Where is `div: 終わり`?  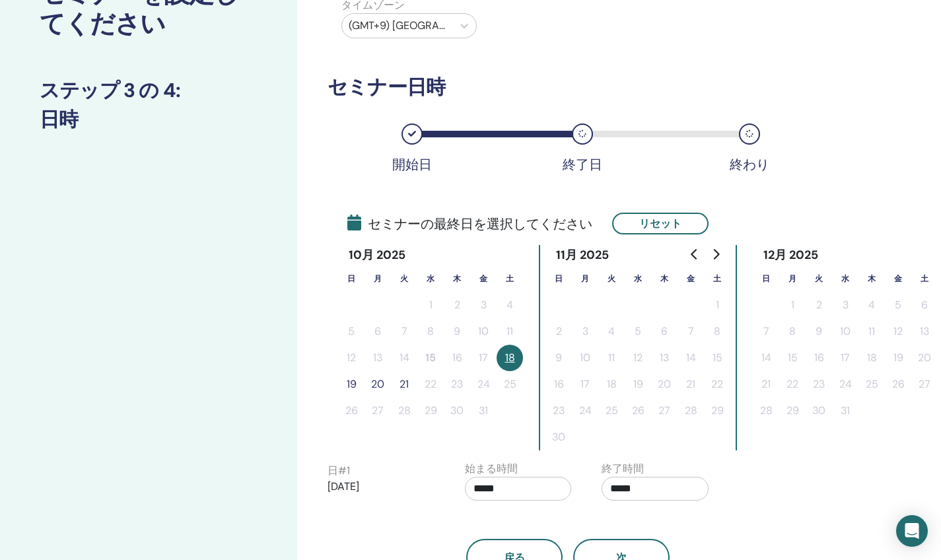 div: 終わり is located at coordinates (750, 165).